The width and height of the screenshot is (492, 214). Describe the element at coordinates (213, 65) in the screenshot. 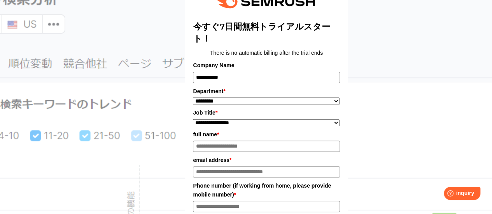

I see `font: Company Name` at that location.